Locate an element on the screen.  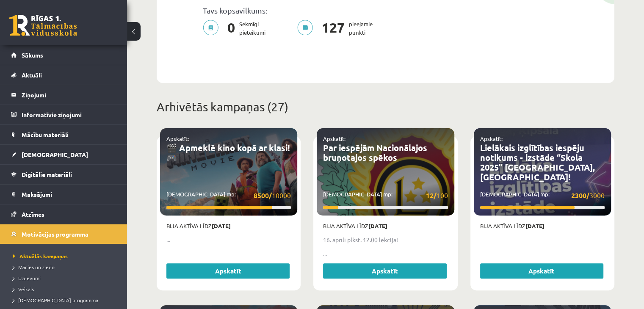
a: 🎬 Apmeklē kino kopā ar klasi! 🎮 is located at coordinates (228, 152).